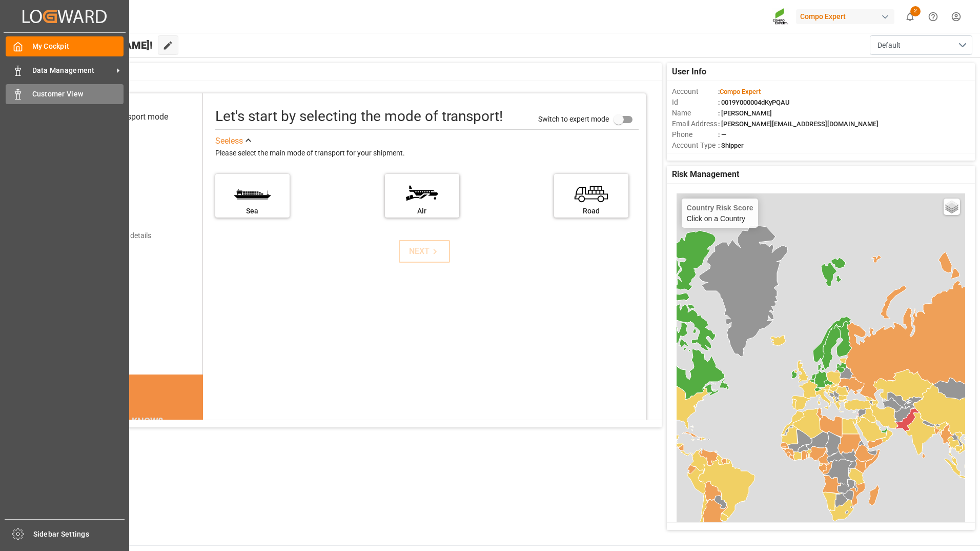  What do you see at coordinates (720, 207) in the screenshot?
I see `h4: Country Risk Score` at bounding box center [720, 207].